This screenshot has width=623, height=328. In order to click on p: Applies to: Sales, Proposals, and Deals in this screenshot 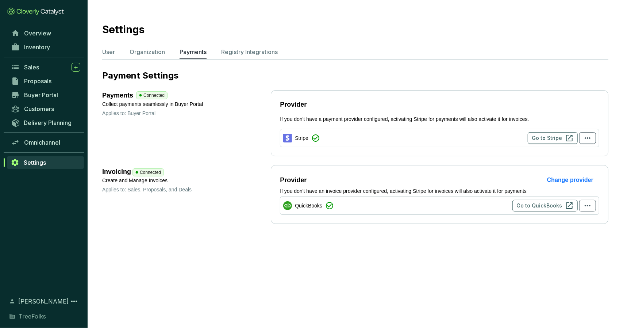, I will do `click(187, 190)`.